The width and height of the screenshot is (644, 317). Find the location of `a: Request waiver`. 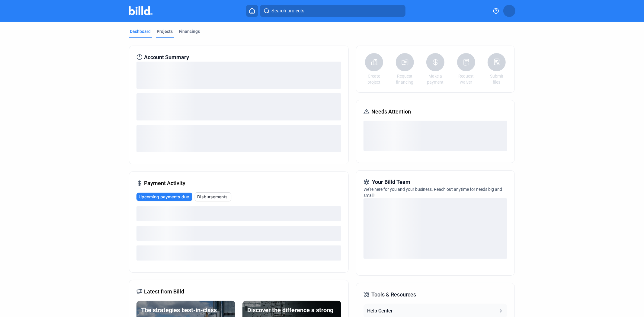

a: Request waiver is located at coordinates (467, 79).